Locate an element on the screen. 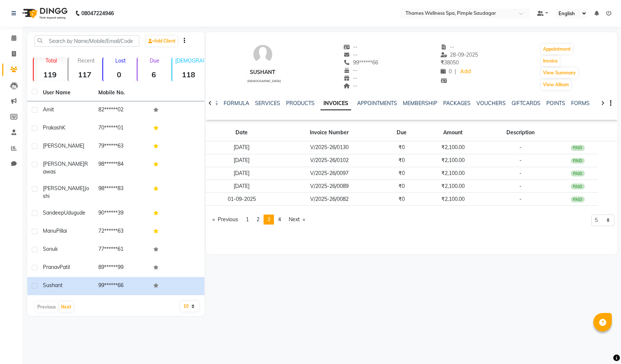  a: Previous is located at coordinates (225, 219).